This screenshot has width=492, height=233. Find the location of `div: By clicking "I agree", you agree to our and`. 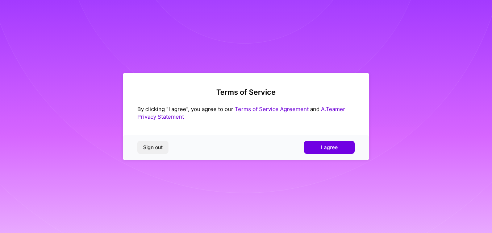

div: By clicking "I agree", you agree to our and is located at coordinates (246, 113).